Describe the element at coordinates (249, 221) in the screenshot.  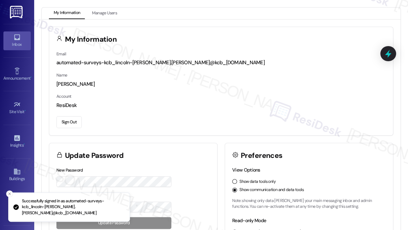
I see `label: Read-only Mode` at that location.